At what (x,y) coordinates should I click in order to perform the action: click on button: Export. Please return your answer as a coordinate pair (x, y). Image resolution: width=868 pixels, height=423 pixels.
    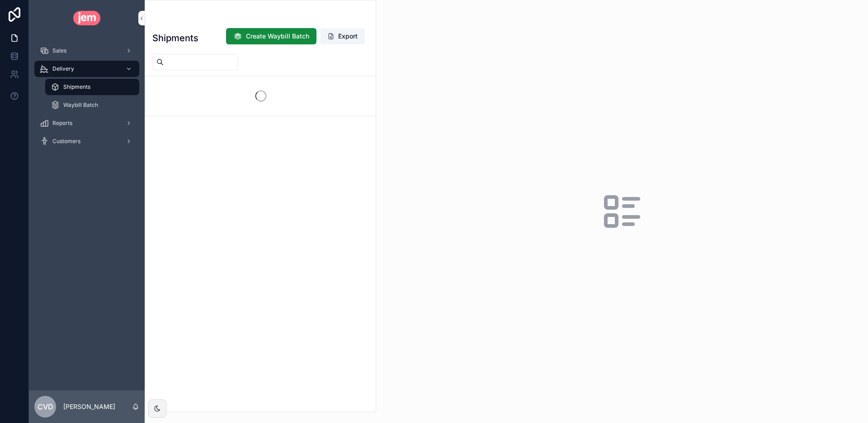
    Looking at the image, I should click on (342, 36).